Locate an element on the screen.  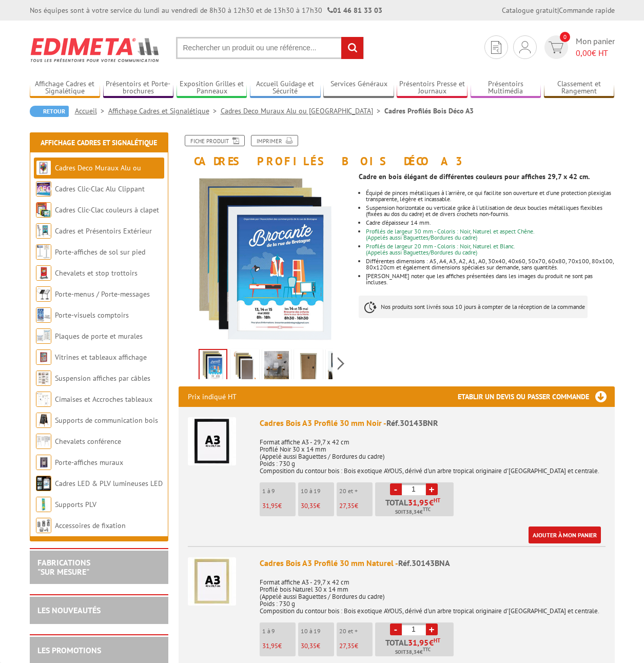
a: Accueil is located at coordinates (91, 111).